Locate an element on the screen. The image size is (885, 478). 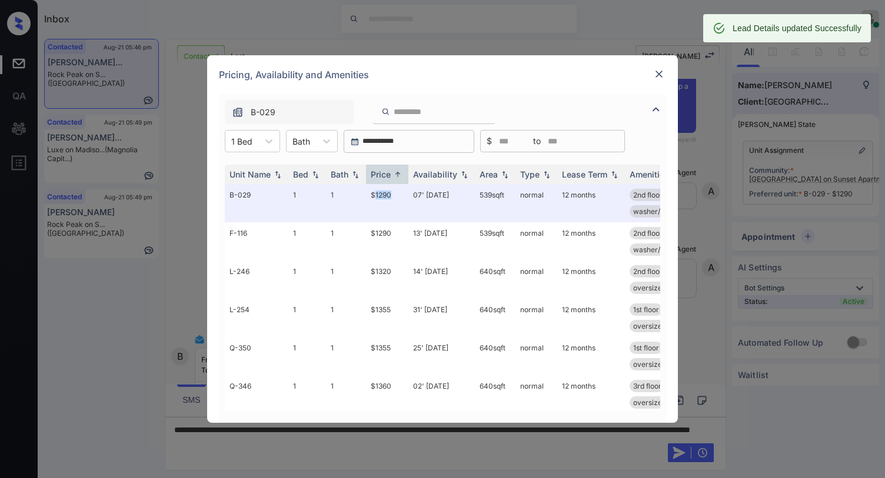
div: Bed is located at coordinates (301, 174).